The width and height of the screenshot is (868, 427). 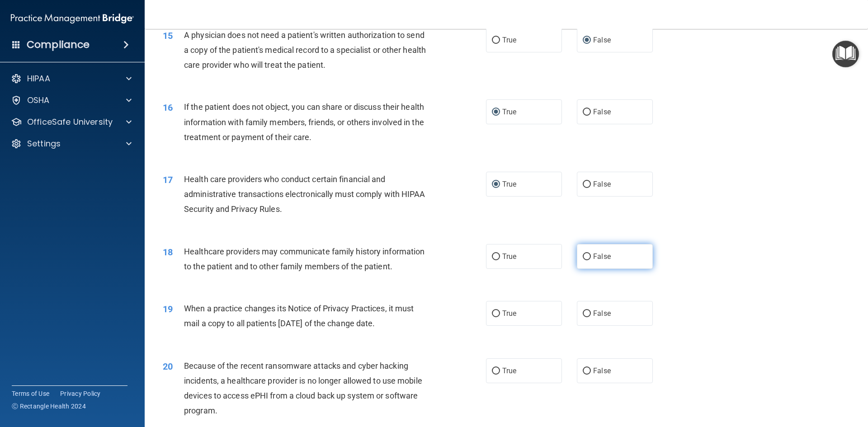 I want to click on a: Privacy Policy, so click(x=81, y=394).